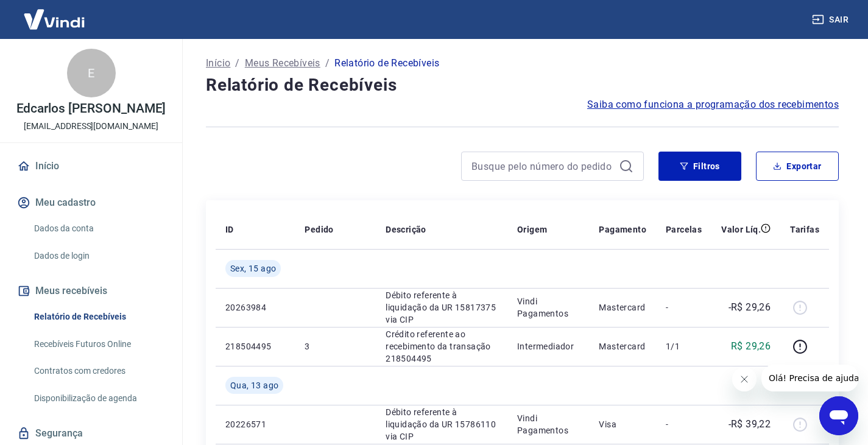 This screenshot has width=868, height=445. What do you see at coordinates (218, 63) in the screenshot?
I see `p: Início` at bounding box center [218, 63].